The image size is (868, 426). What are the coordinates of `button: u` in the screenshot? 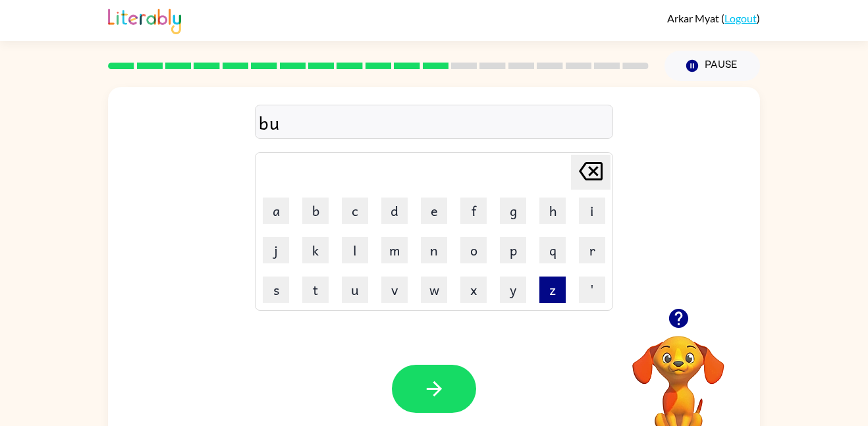 It's located at (355, 290).